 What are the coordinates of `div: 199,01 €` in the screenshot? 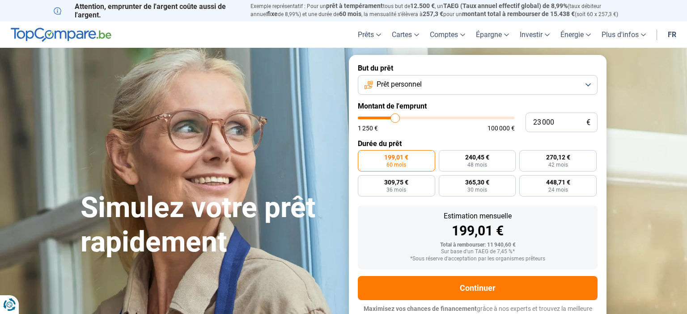 It's located at (478, 231).